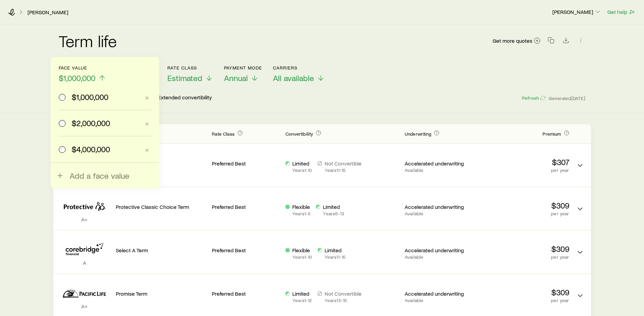 This screenshot has width=644, height=316. I want to click on p: Carriers, so click(299, 68).